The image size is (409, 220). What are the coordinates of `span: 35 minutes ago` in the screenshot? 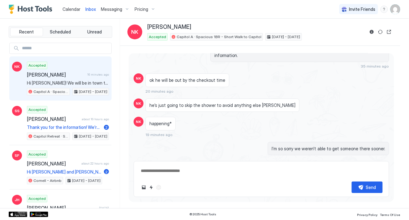 It's located at (375, 66).